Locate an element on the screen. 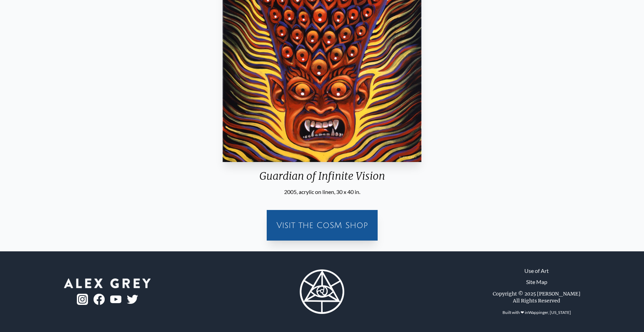 Image resolution: width=644 pixels, height=332 pixels. div: Visit the CoSM Shop is located at coordinates (322, 225).